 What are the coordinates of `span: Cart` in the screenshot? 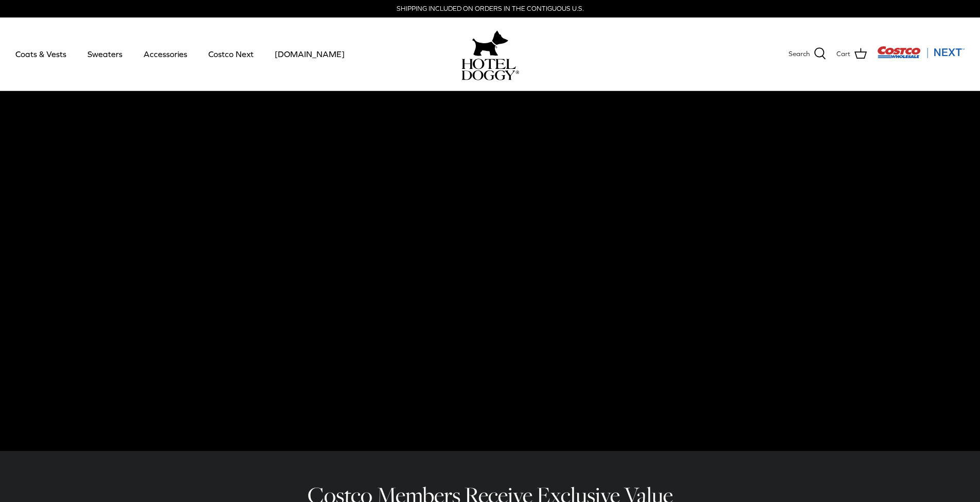 It's located at (843, 54).